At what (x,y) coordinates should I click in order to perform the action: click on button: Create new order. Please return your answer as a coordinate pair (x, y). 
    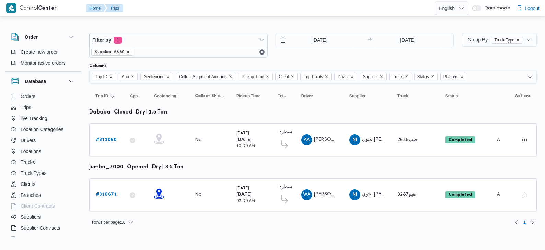
    Looking at the image, I should click on (43, 52).